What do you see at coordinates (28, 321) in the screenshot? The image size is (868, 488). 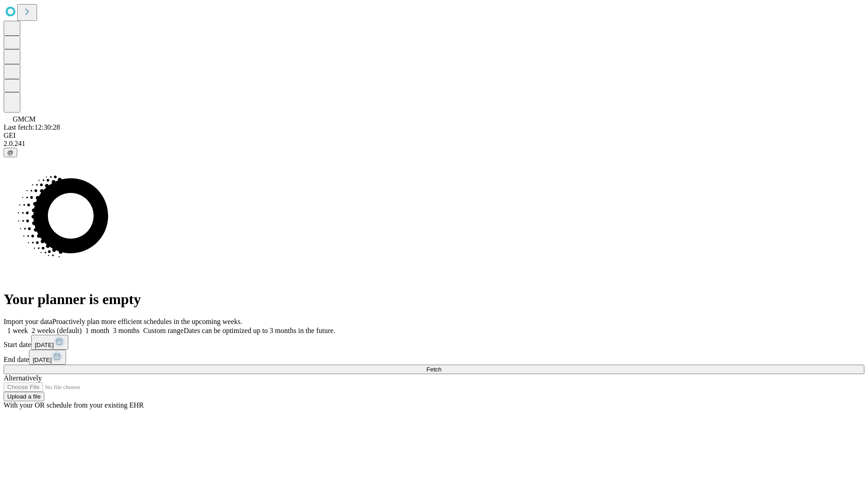 I see `span: Import your data` at bounding box center [28, 321].